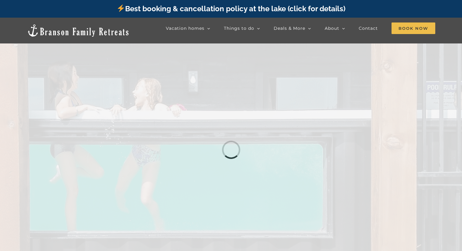 This screenshot has height=251, width=462. I want to click on a: Book Now, so click(414, 28).